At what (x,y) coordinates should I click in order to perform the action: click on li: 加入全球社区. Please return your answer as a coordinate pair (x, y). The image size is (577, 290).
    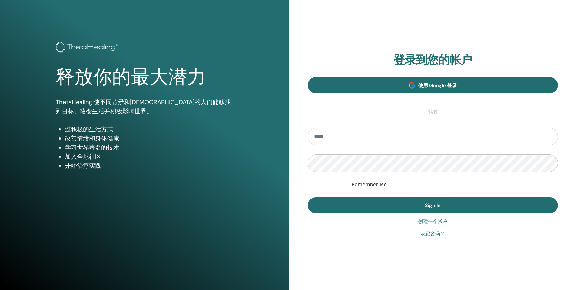
    Looking at the image, I should click on (149, 157).